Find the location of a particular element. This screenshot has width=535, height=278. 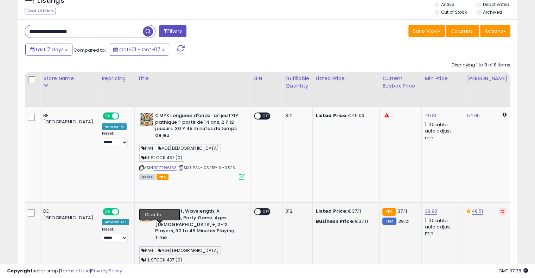

span: FBA is located at coordinates (163, 177).